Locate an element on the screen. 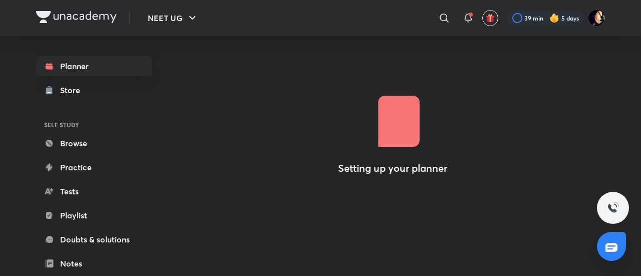 The width and height of the screenshot is (641, 276). img: Mayank Singh is located at coordinates (596, 18).